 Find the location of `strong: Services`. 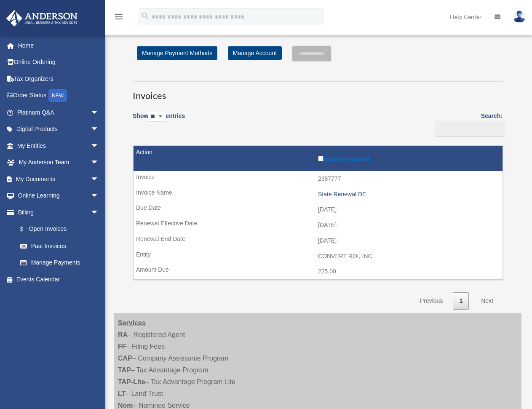

strong: Services is located at coordinates (132, 323).